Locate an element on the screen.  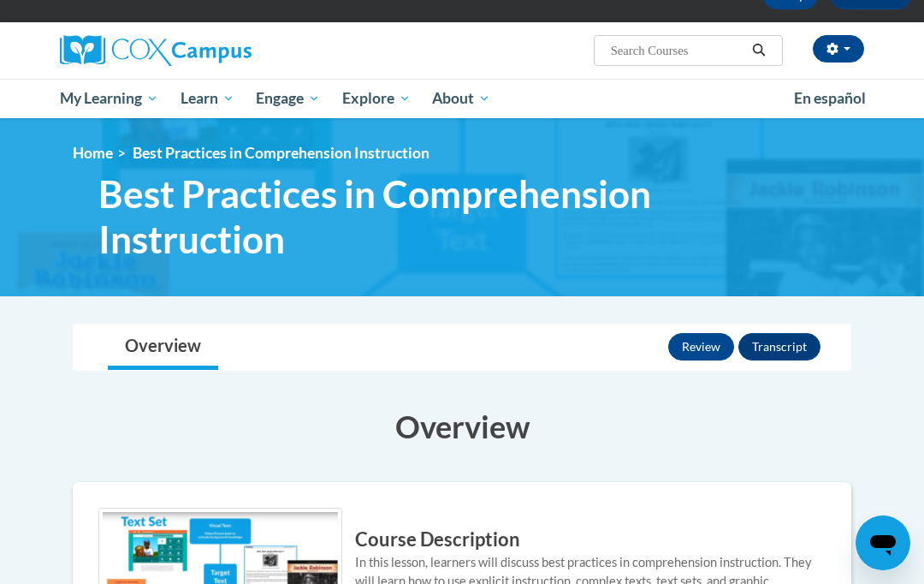
a: Learn is located at coordinates (207, 99).